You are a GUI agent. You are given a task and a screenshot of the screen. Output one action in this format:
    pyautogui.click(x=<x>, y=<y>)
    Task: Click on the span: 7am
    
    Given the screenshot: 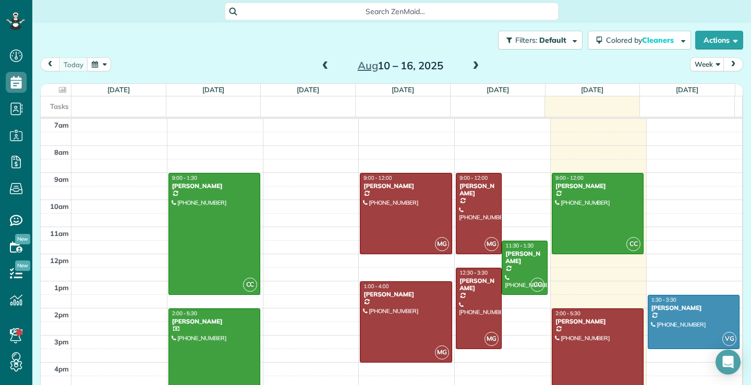 What is the action you would take?
    pyautogui.click(x=62, y=125)
    